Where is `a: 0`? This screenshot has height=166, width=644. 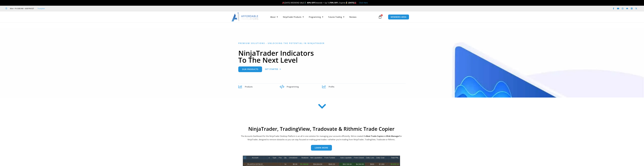 a: 0 is located at coordinates (380, 17).